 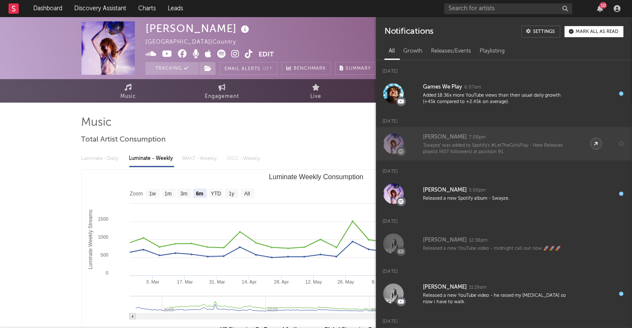 What do you see at coordinates (473, 87) in the screenshot?
I see `div: 6:07am` at bounding box center [473, 87].